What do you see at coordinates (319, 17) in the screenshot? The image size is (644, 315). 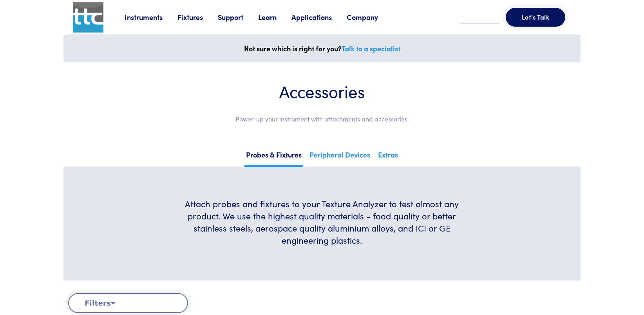 I see `a: Applications` at bounding box center [319, 17].